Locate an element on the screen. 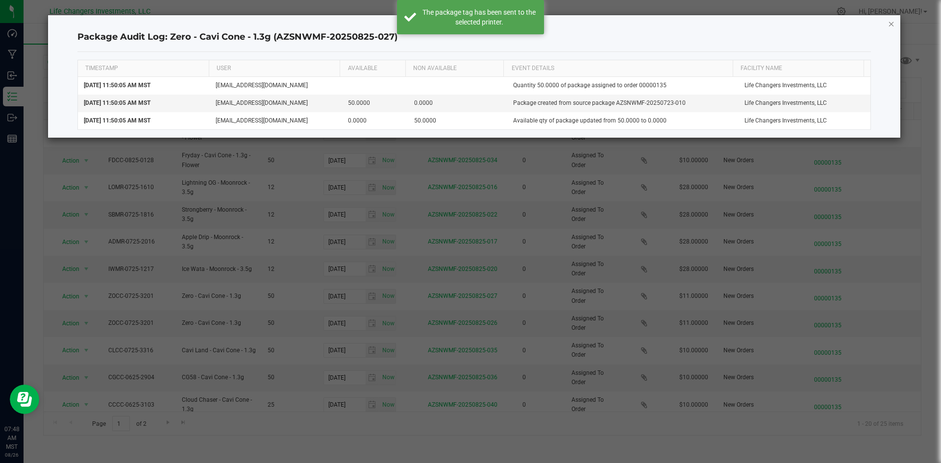 The image size is (941, 463). td: Package created from source package AZSNWMF-20250723-010 is located at coordinates (623, 103).